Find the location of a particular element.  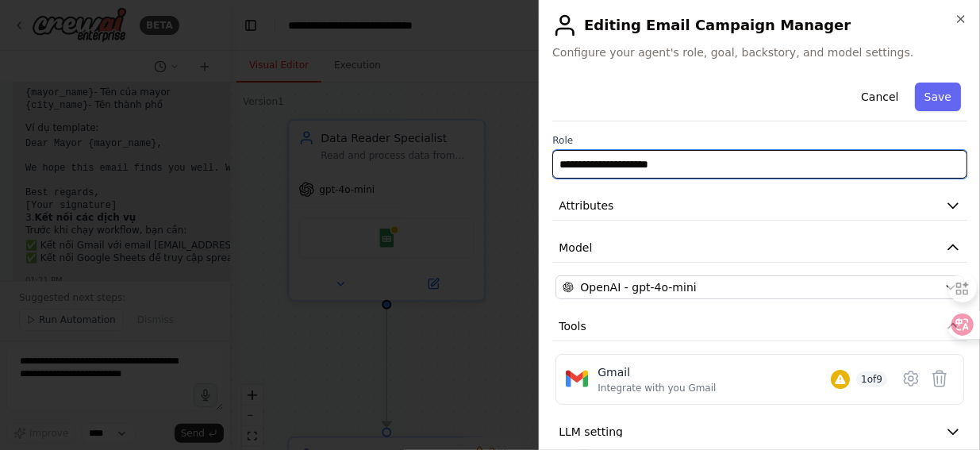

span: Tools is located at coordinates (572, 326).